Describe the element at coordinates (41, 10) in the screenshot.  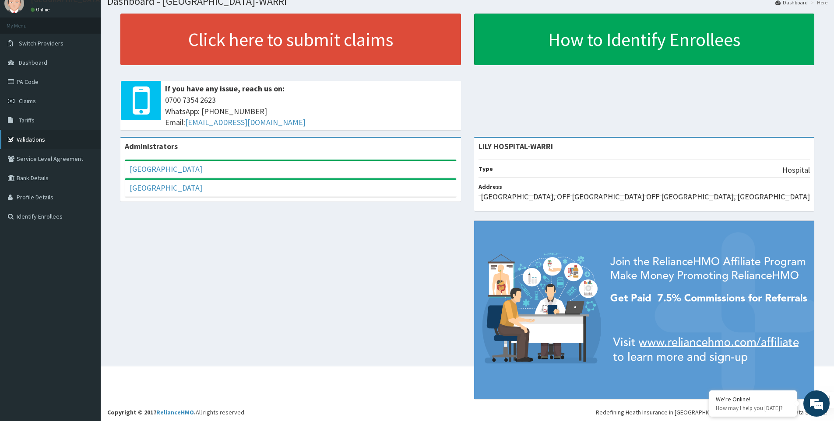
I see `a: Online` at that location.